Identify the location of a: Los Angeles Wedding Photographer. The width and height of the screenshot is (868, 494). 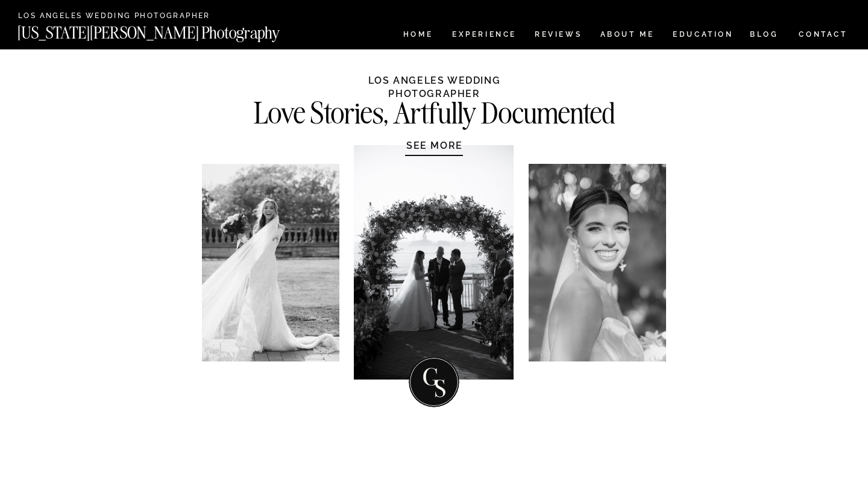
(137, 16).